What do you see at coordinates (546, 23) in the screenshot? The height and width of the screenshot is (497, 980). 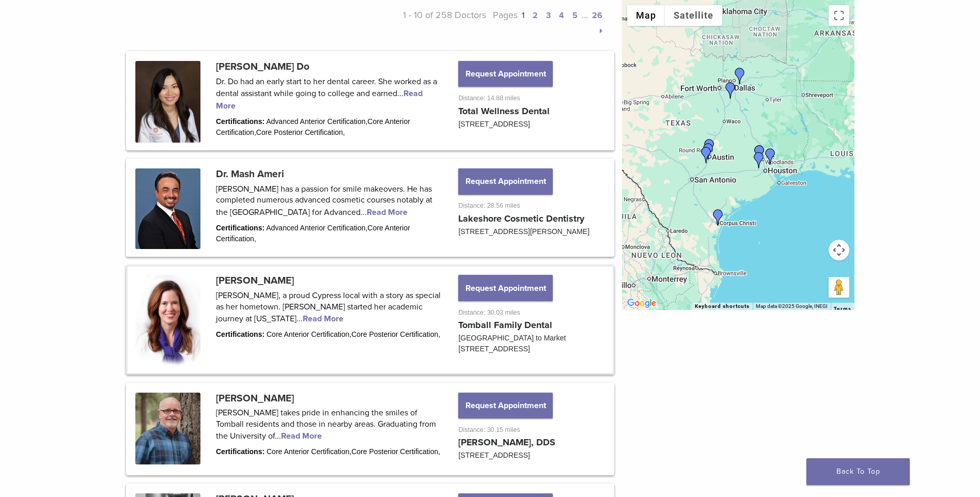 I see `p: Pages` at bounding box center [546, 23].